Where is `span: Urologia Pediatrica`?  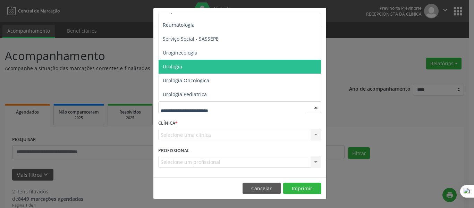 span: Urologia Pediatrica is located at coordinates (185, 94).